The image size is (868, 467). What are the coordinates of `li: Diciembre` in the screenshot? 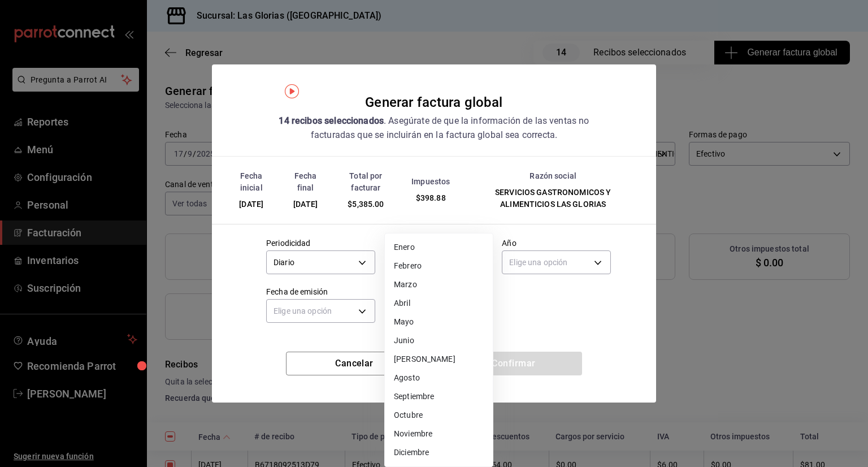 It's located at (438, 452).